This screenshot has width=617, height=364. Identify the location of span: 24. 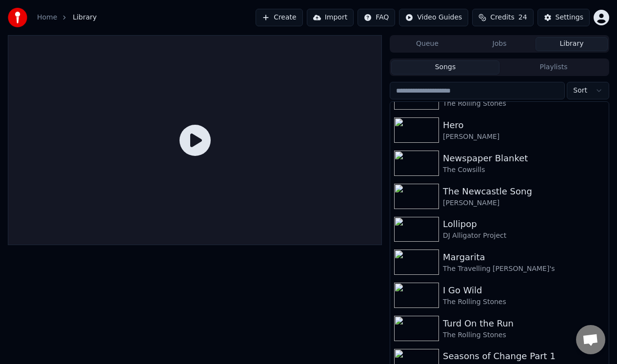
(523, 18).